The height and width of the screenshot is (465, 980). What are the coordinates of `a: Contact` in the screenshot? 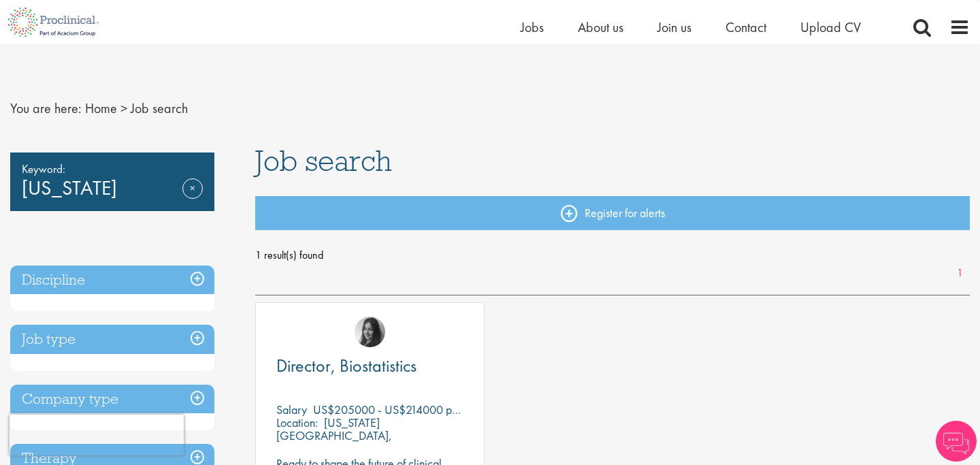 It's located at (745, 27).